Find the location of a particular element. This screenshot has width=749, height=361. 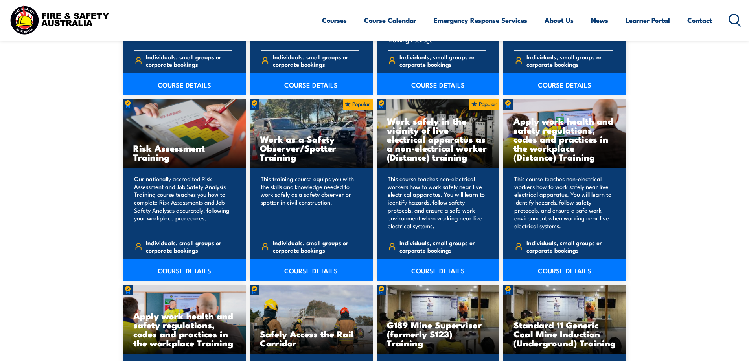

h3: Work safely in the vicinity of live electrical apparatus as a non-electrical worker (Distance) tr... is located at coordinates (438, 139).